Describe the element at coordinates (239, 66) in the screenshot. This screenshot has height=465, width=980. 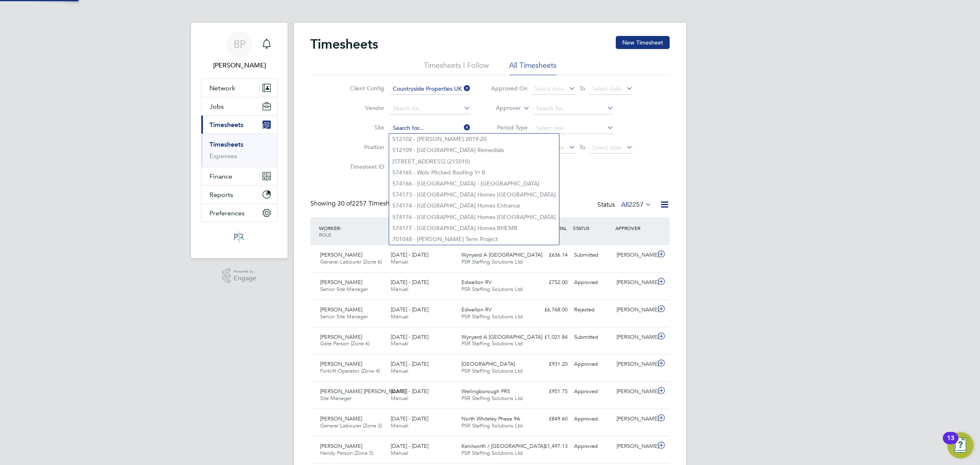
I see `span: Ben Perkin` at that location.